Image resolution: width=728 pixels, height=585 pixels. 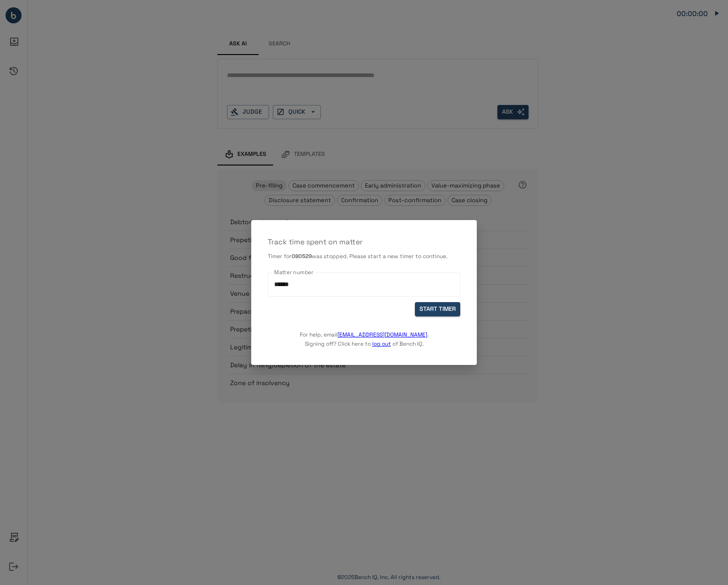 I want to click on button: START TIMER, so click(x=437, y=309).